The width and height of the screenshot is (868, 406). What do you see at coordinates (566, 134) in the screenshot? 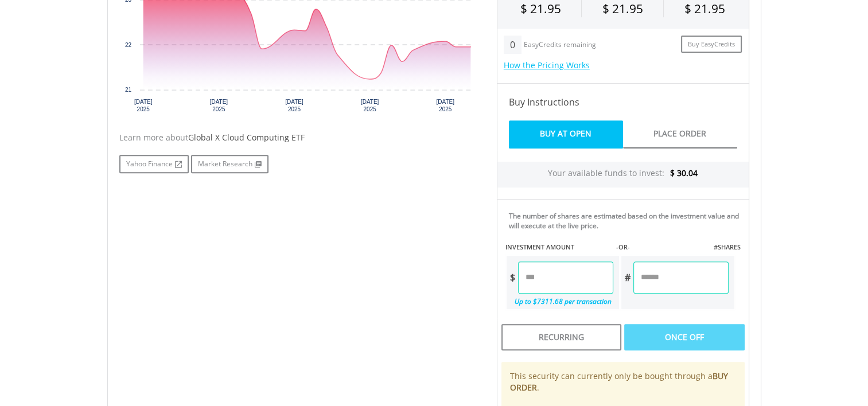
I see `a: Buy At Open` at bounding box center [566, 134].